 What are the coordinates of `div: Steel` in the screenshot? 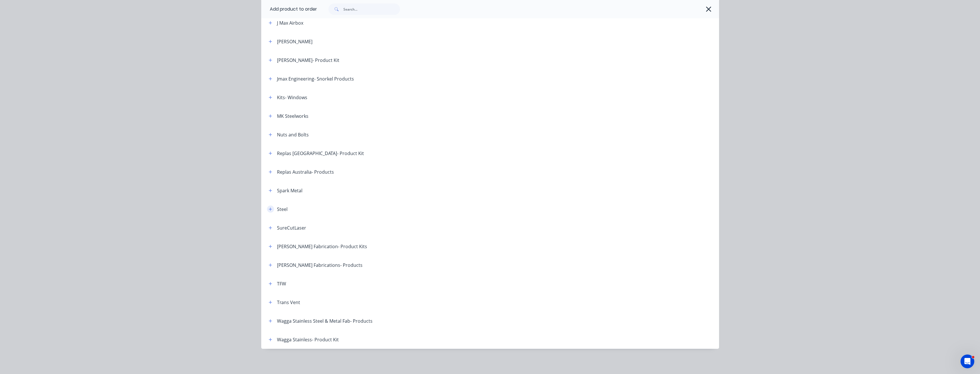 It's located at (282, 209).